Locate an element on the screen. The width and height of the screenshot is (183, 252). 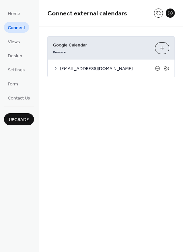
a: Contact Us is located at coordinates (19, 97).